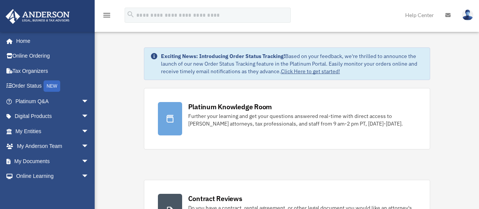  What do you see at coordinates (38, 16) in the screenshot?
I see `img: Anderson Advisors Platinum Portal` at bounding box center [38, 16].